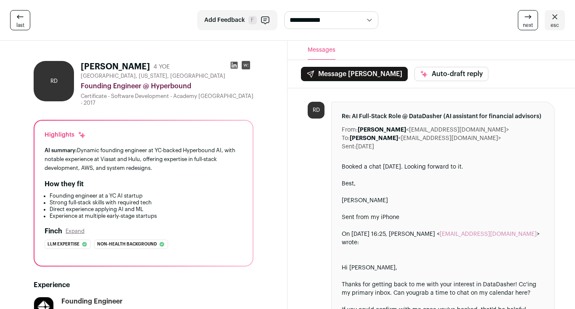 The height and width of the screenshot is (309, 575). I want to click on button: Expand, so click(75, 231).